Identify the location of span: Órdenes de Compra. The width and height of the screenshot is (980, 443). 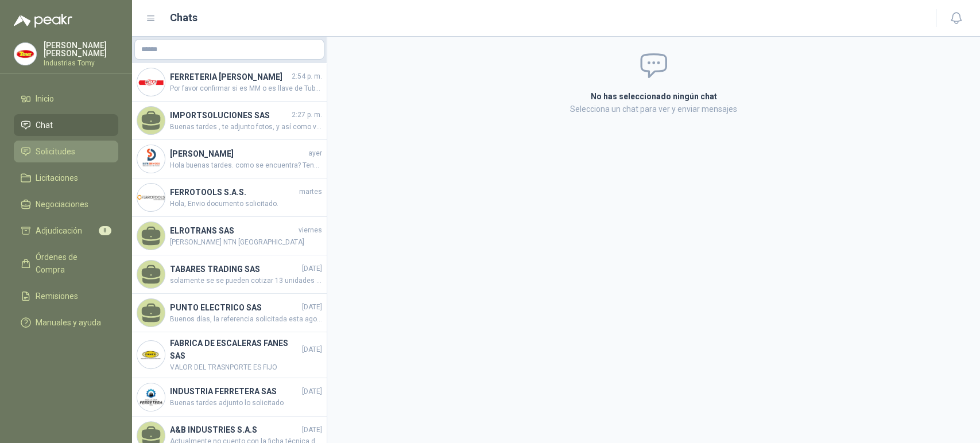
(71, 264).